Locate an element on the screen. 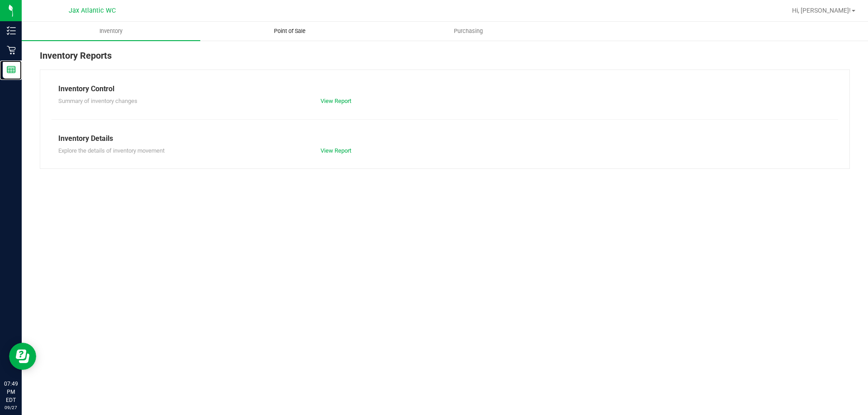  a: Purchasing is located at coordinates (468, 31).